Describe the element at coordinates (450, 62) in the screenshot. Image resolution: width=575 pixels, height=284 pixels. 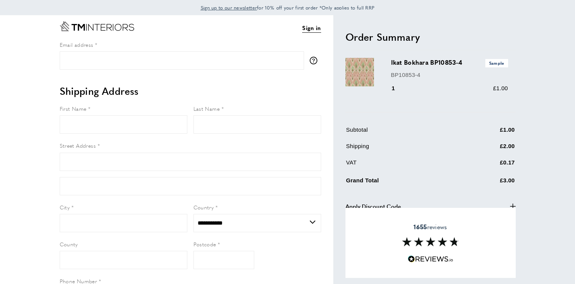
I see `h3: Ikat Bokhara BP10853-4` at that location.